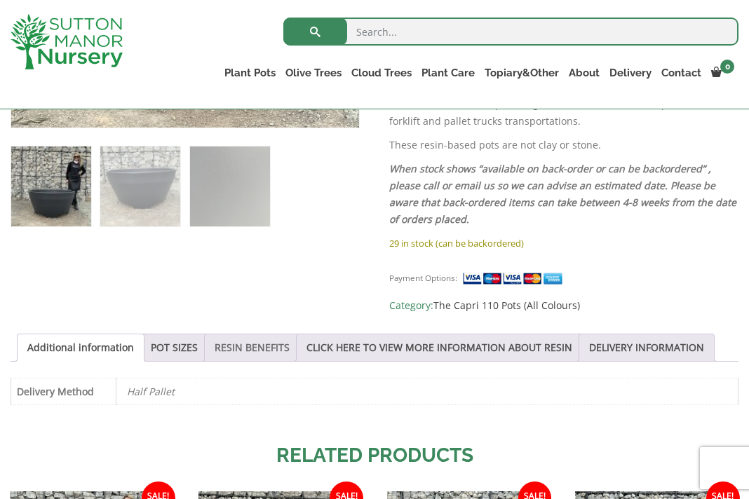 This screenshot has height=499, width=749. Describe the element at coordinates (727, 67) in the screenshot. I see `span: 0` at that location.